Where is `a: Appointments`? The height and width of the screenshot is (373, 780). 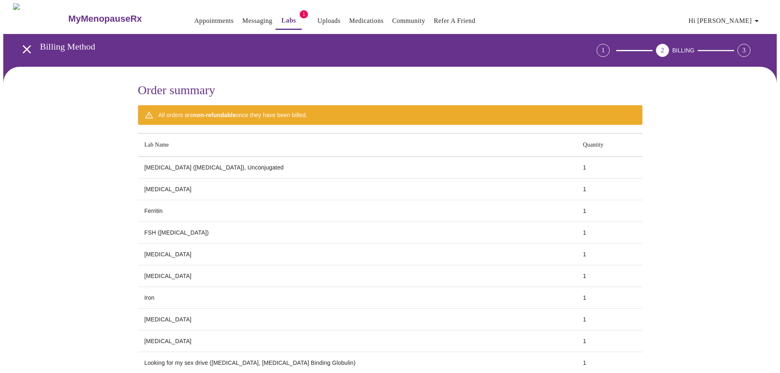
a: Appointments is located at coordinates (214, 21).